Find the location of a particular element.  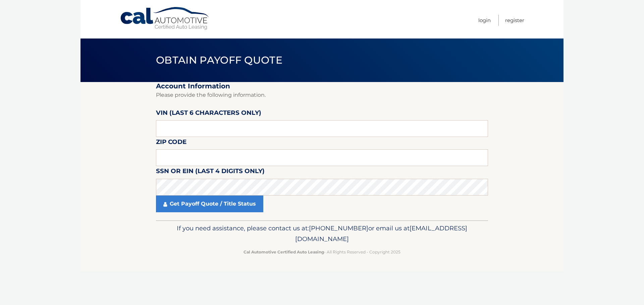

strong: Cal Automotive Certified Auto Leasing is located at coordinates (284, 252).